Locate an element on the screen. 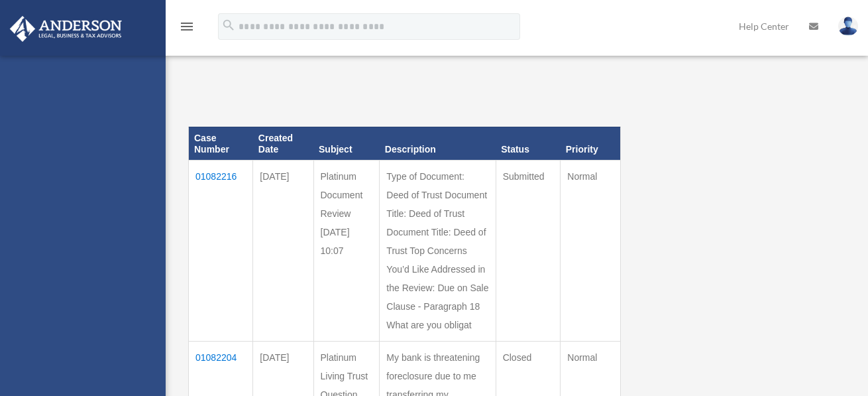 The image size is (868, 396). th: Status is located at coordinates (528, 143).